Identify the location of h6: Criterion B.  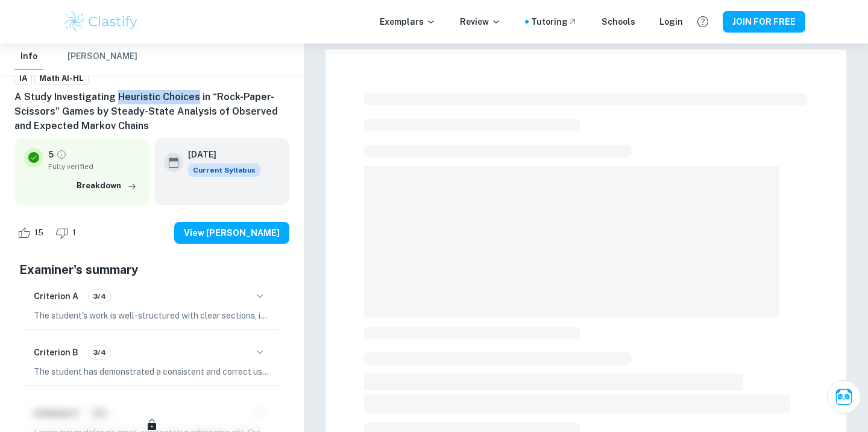
(56, 352).